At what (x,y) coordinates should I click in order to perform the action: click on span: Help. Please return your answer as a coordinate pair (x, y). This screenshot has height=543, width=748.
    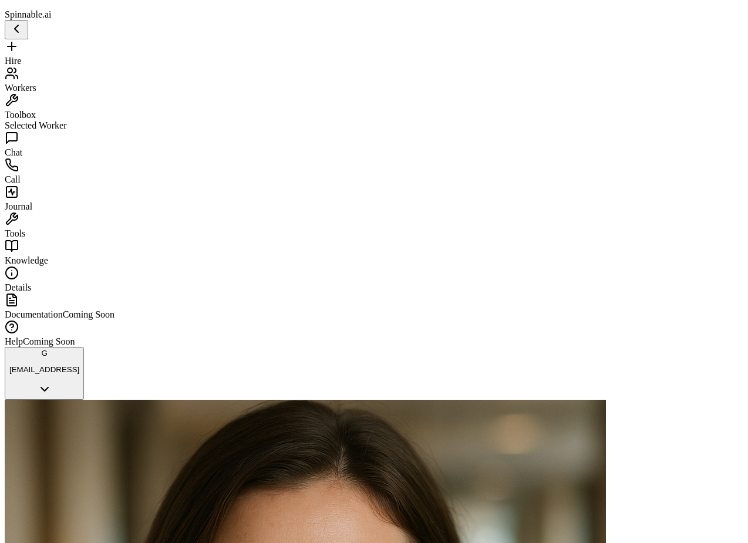
    Looking at the image, I should click on (14, 341).